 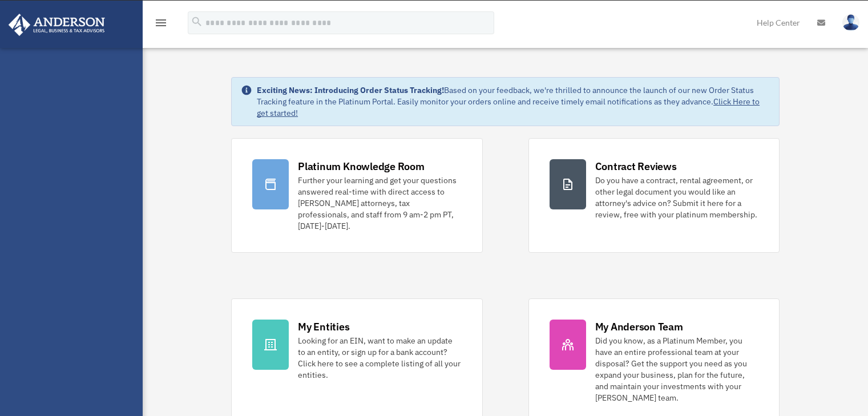 I want to click on div: Looking for an EIN, want to make an update to an entity, or sign up for a bank account? Click her..., so click(x=379, y=357).